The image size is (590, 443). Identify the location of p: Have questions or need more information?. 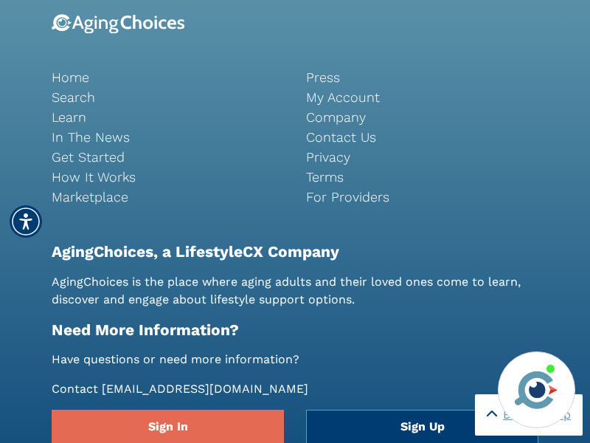
(295, 359).